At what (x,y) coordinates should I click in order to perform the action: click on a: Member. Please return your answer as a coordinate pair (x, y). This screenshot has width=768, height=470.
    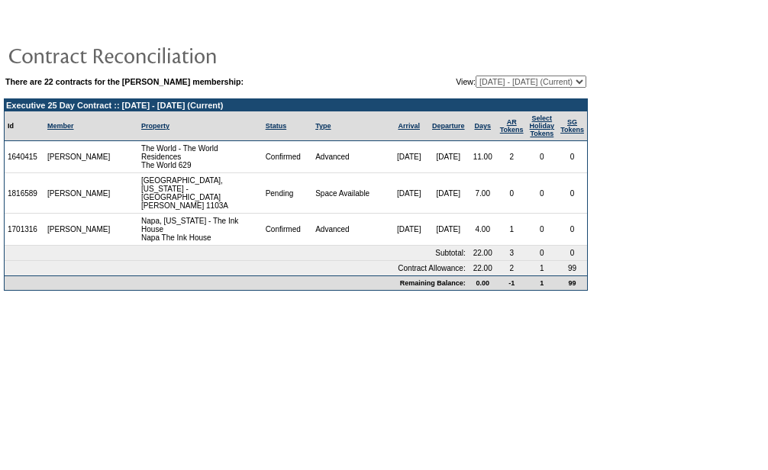
    Looking at the image, I should click on (60, 126).